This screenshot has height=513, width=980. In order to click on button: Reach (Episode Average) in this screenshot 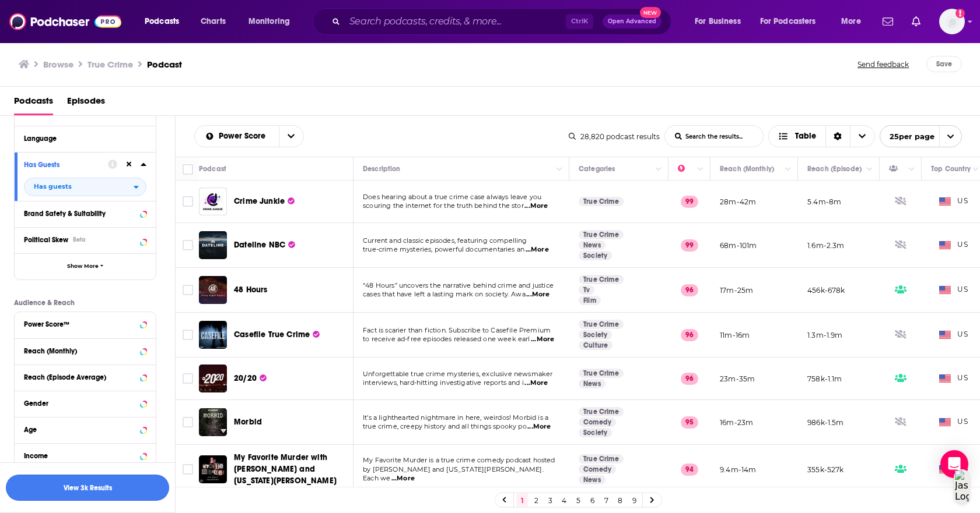, I will do `click(86, 377)`.